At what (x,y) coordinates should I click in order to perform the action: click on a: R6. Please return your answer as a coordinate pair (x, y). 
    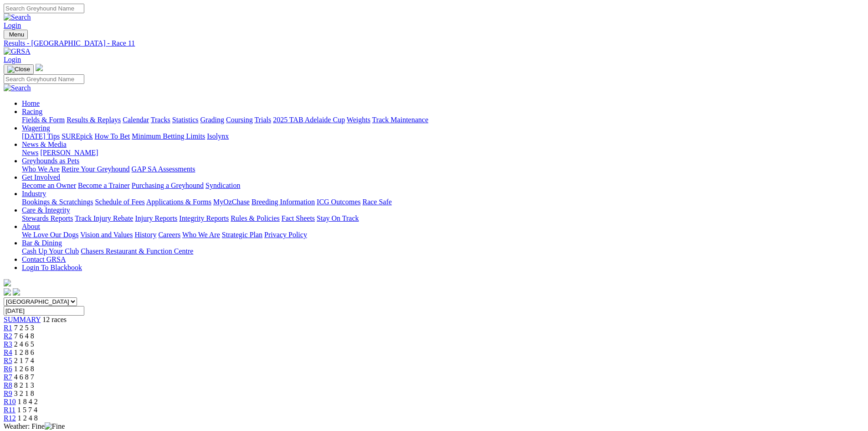
    Looking at the image, I should click on (8, 368).